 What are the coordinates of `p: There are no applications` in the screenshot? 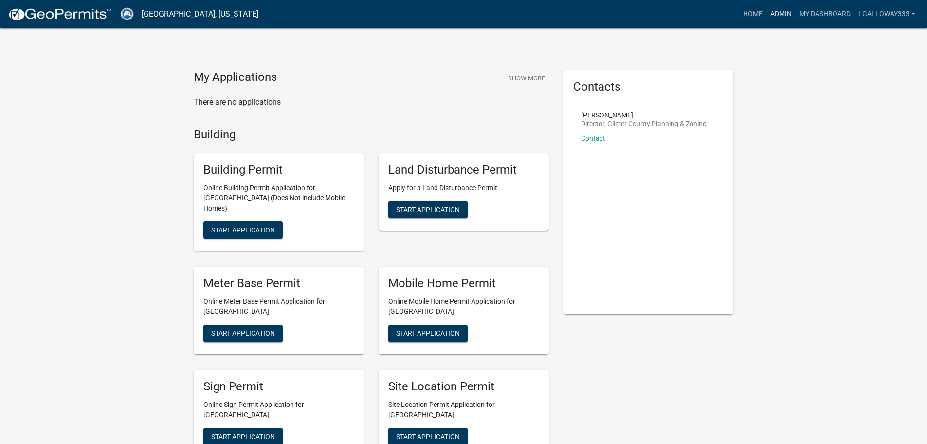 It's located at (371, 102).